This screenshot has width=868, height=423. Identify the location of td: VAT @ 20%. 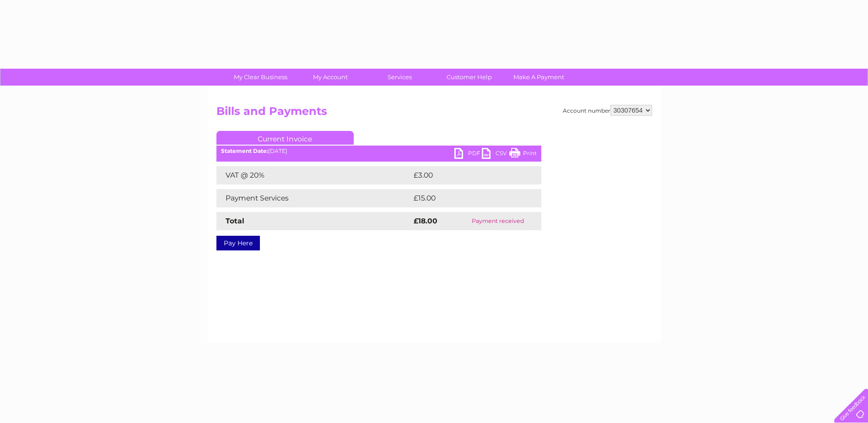
(314, 175).